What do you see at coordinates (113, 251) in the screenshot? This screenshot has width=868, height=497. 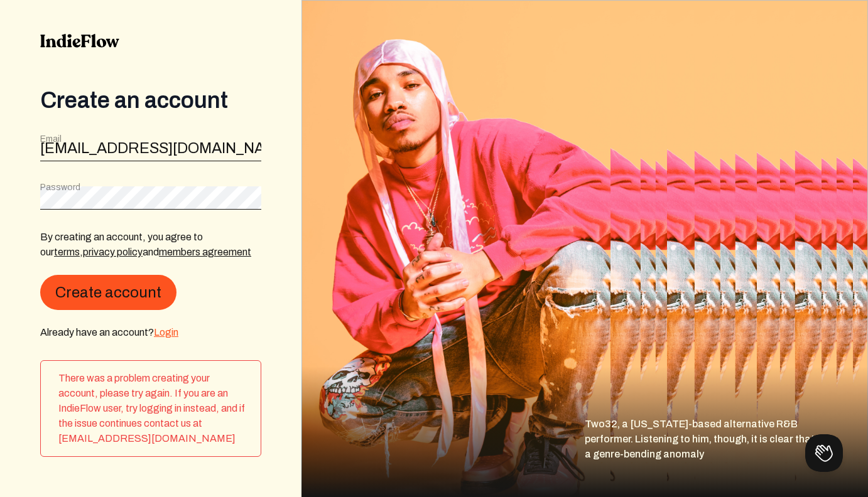 I see `a: privacy policy` at bounding box center [113, 251].